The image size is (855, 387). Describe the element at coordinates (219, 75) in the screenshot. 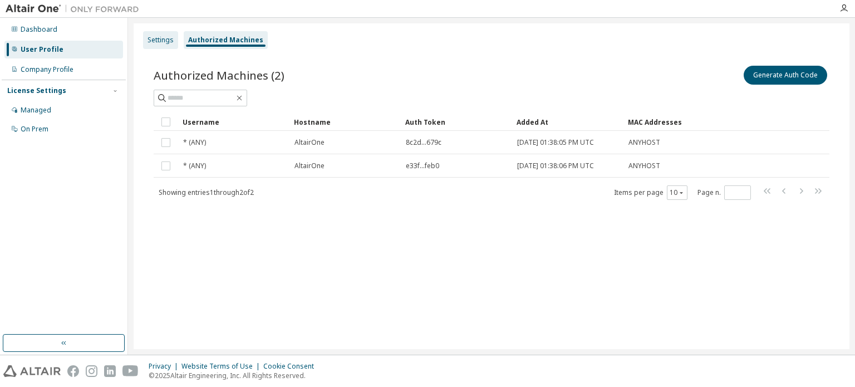

I see `span: Authorized Machines (2)` at that location.